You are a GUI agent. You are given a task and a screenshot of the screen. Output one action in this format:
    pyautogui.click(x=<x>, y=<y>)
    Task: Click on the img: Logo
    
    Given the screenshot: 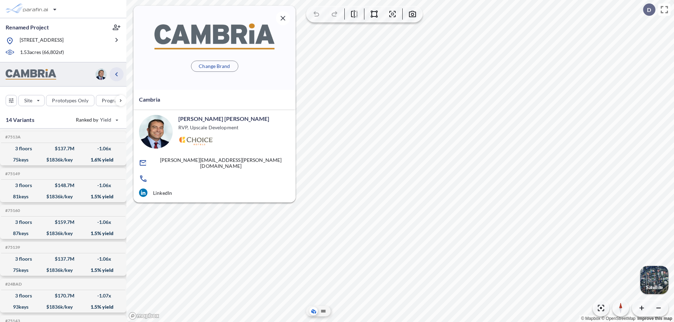 What is the action you would take?
    pyautogui.click(x=195, y=141)
    